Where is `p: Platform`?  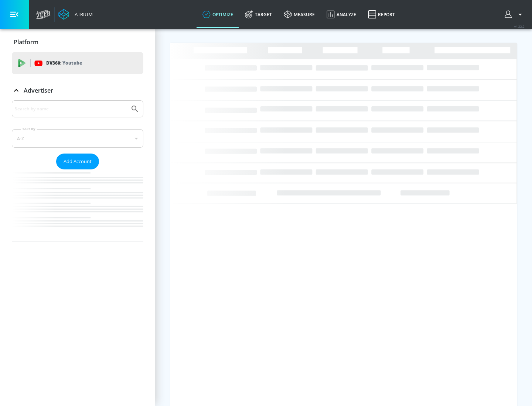
p: Platform is located at coordinates (26, 42).